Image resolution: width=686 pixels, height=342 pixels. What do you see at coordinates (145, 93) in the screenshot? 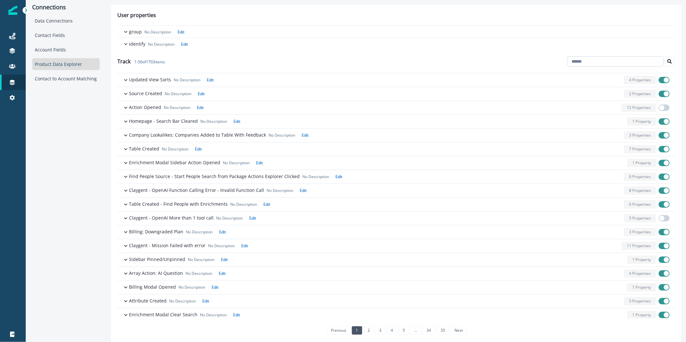
I see `p: Source Created` at bounding box center [145, 93].